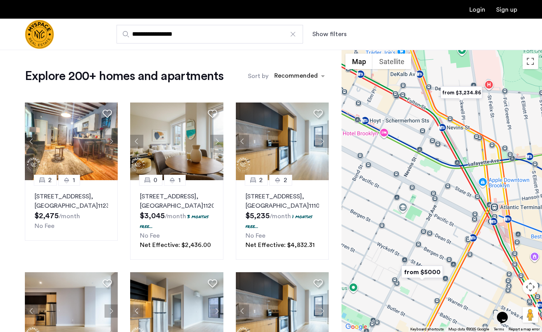 This screenshot has width=542, height=332. What do you see at coordinates (530, 287) in the screenshot?
I see `button: Map camera controls` at bounding box center [530, 287].